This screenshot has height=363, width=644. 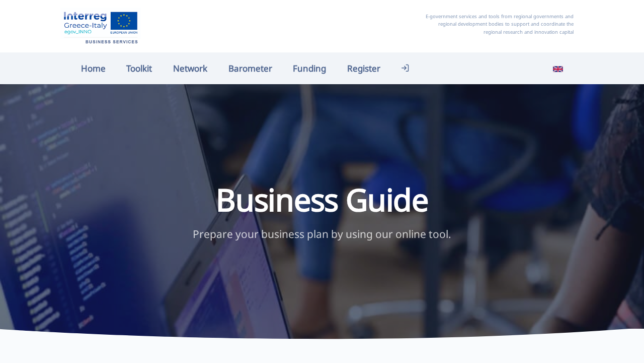 What do you see at coordinates (322, 199) in the screenshot?
I see `h1: Business Guide` at bounding box center [322, 199].